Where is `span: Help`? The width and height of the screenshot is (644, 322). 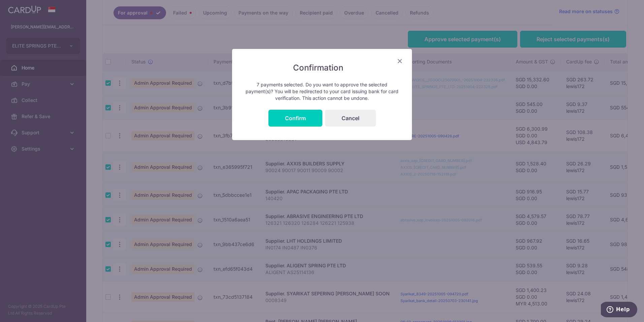 span: Help is located at coordinates (22, 8).